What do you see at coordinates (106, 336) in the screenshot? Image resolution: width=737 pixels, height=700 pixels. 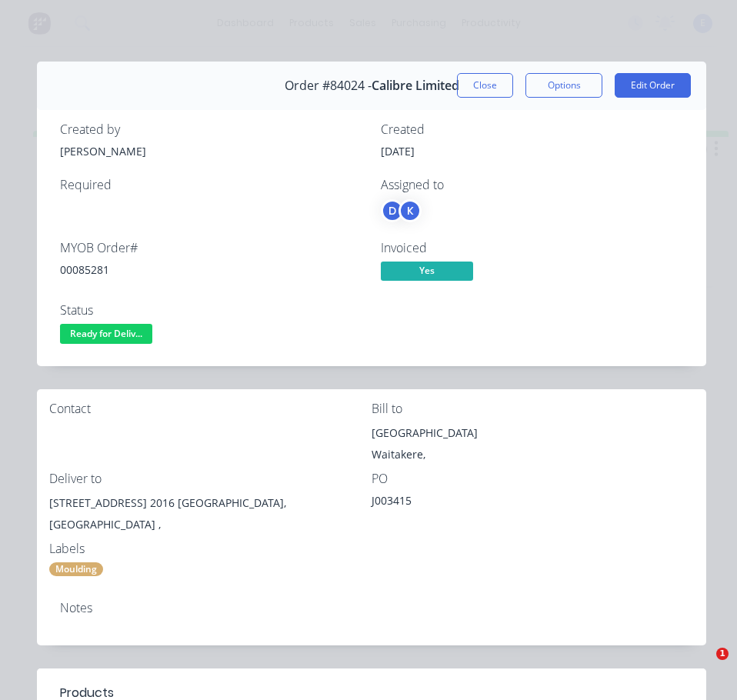 I see `button: Ready for Deliv...` at bounding box center [106, 336].